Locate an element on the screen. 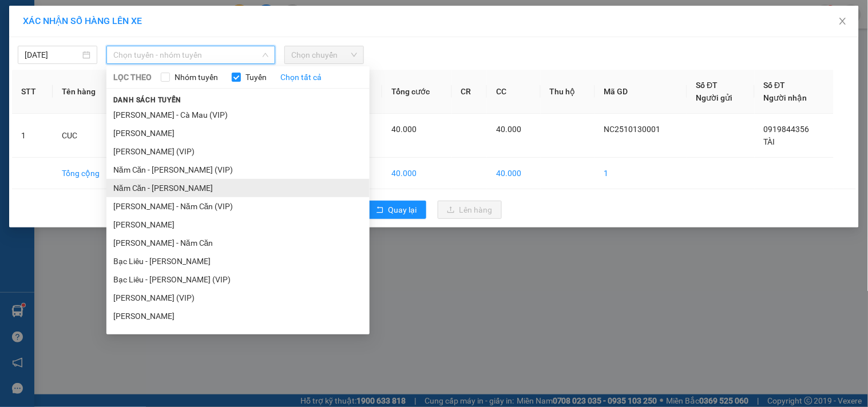 The image size is (868, 407). th: Tên hàng is located at coordinates (87, 91).